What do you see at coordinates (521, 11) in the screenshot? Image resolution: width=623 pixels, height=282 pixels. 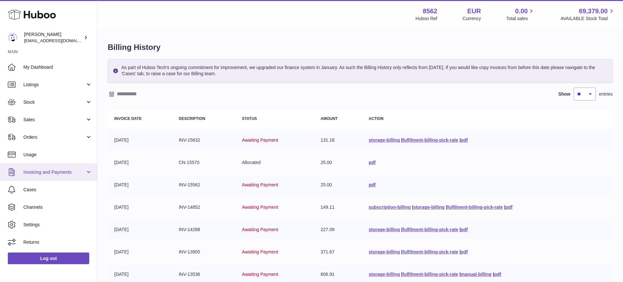 I see `span: 0.00` at bounding box center [521, 11].